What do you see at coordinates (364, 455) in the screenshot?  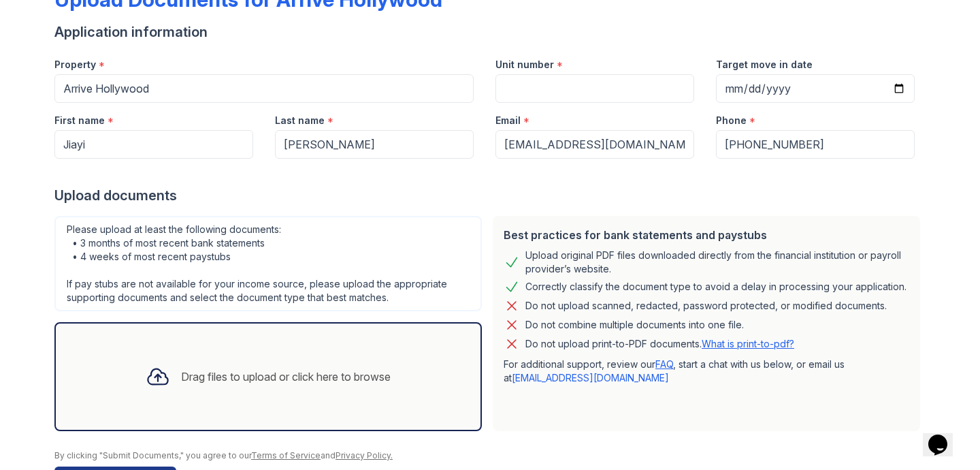 I see `a: Privacy Policy.` at bounding box center [364, 455].